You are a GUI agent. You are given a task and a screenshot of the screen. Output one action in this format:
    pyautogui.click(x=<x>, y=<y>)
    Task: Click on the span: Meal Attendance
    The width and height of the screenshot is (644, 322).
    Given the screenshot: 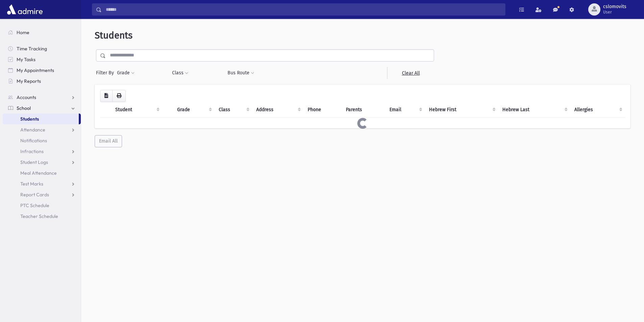 What is the action you would take?
    pyautogui.click(x=39, y=173)
    